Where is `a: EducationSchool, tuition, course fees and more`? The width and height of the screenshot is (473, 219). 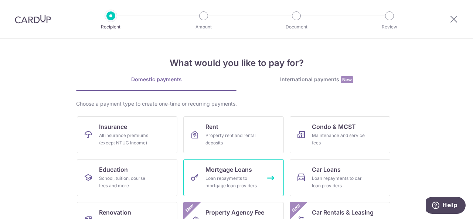
a: EducationSchool, tuition, course fees and more is located at coordinates (127, 178).